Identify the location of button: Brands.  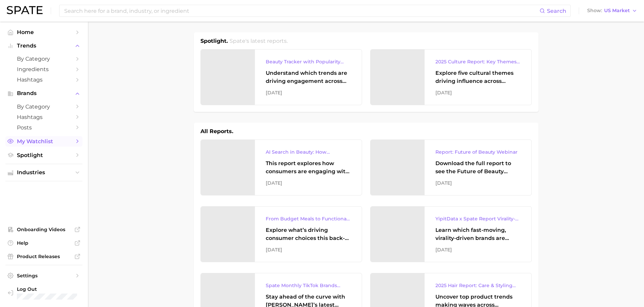
(44, 93).